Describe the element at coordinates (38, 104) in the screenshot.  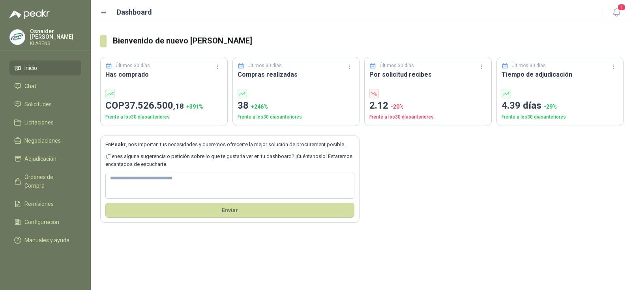
I see `span: Solicitudes` at that location.